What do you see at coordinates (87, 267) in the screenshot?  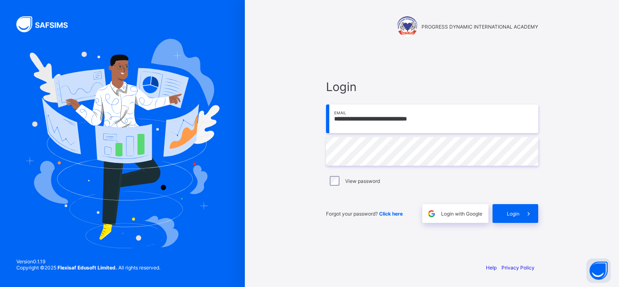 I see `strong: Flexisaf Edusoft Limited.` at bounding box center [87, 267].